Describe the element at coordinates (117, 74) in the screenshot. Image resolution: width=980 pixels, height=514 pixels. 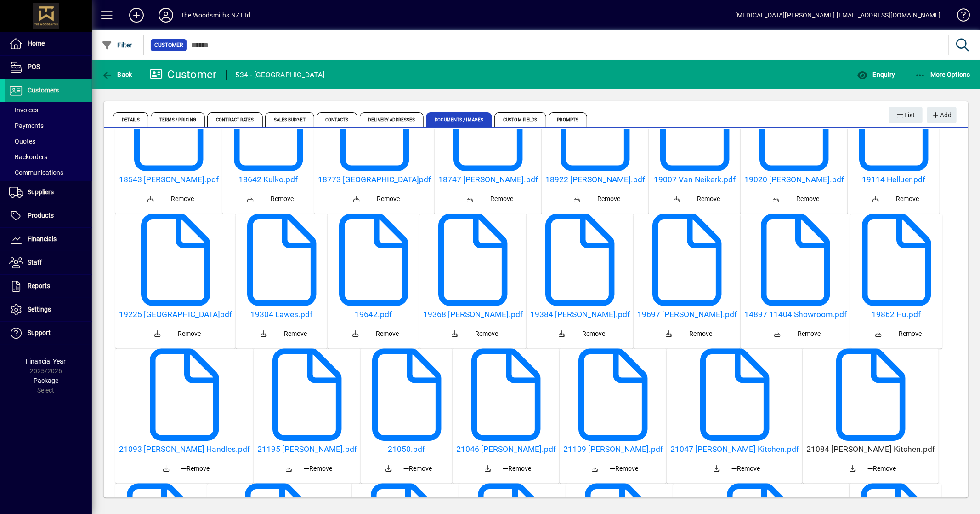
I see `span: Back` at that location.